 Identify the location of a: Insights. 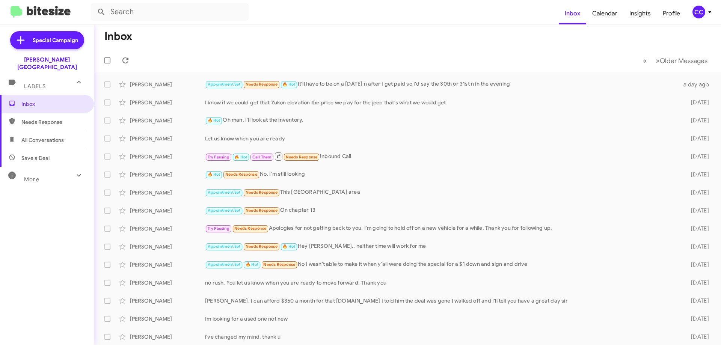
(640, 14).